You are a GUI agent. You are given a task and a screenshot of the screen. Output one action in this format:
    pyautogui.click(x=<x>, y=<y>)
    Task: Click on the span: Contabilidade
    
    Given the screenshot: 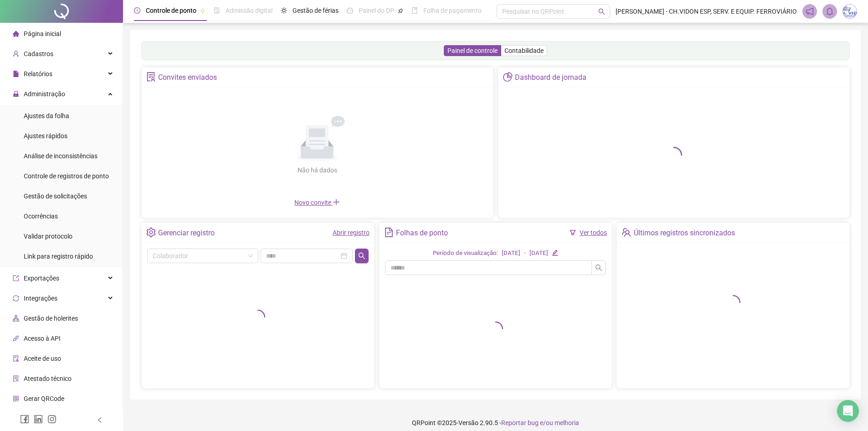 What is the action you would take?
    pyautogui.click(x=524, y=51)
    